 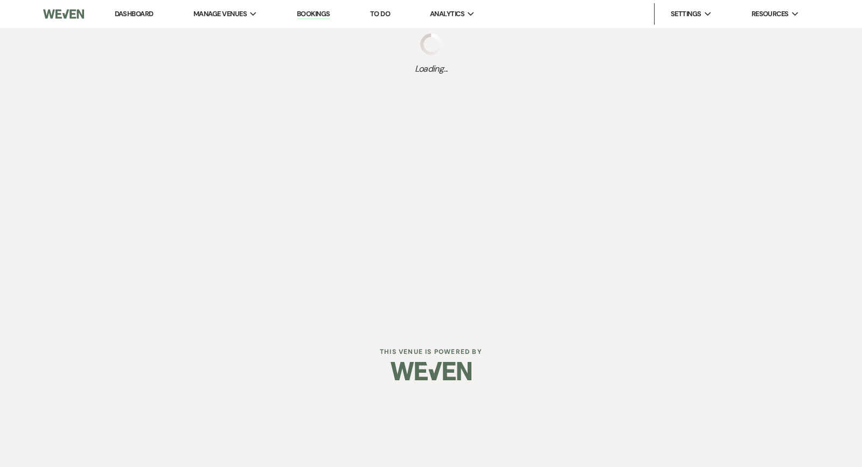 What do you see at coordinates (769, 14) in the screenshot?
I see `span: Resources` at bounding box center [769, 14].